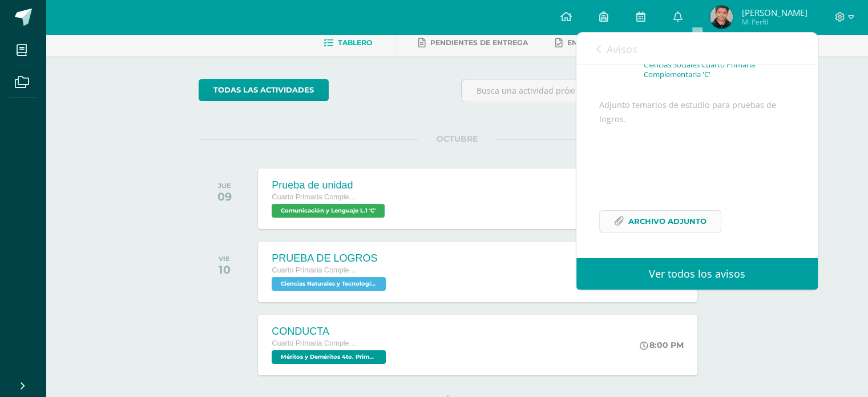 The width and height of the screenshot is (868, 397). I want to click on span: Avisos, so click(622, 49).